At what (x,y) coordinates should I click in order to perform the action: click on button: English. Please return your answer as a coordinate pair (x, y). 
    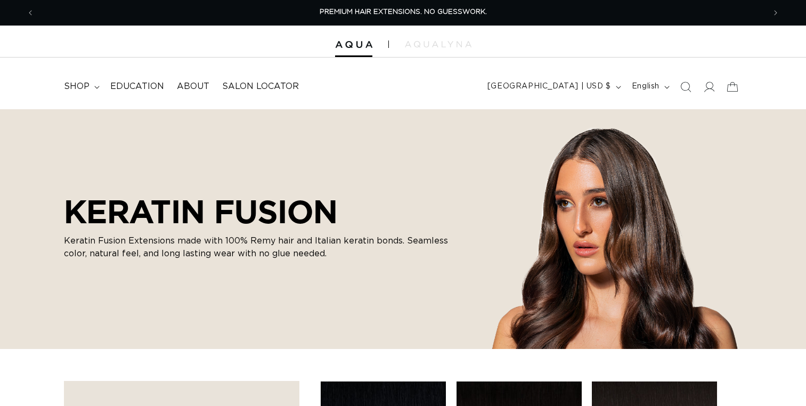
    Looking at the image, I should click on (650, 87).